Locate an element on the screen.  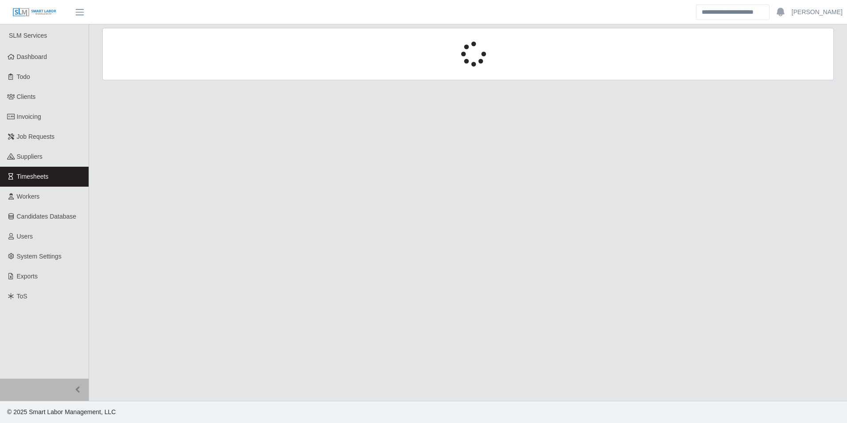
span: Dashboard is located at coordinates (32, 57).